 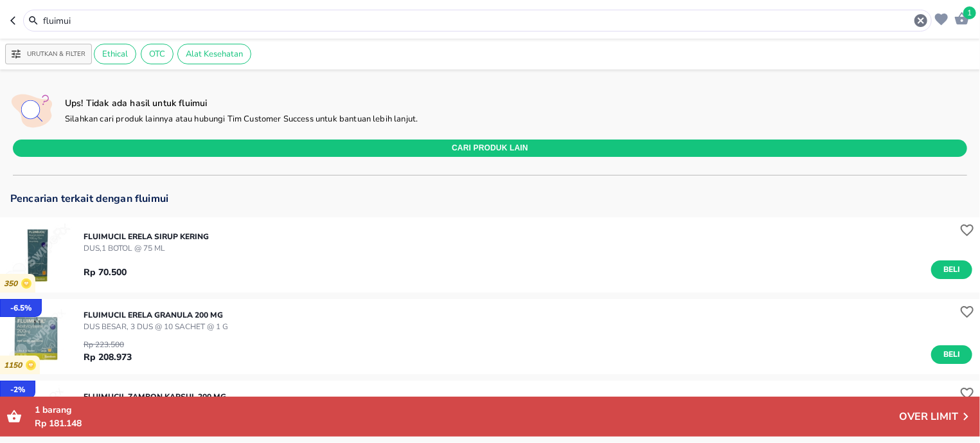 I want to click on p: Rp 70.500, so click(x=105, y=272).